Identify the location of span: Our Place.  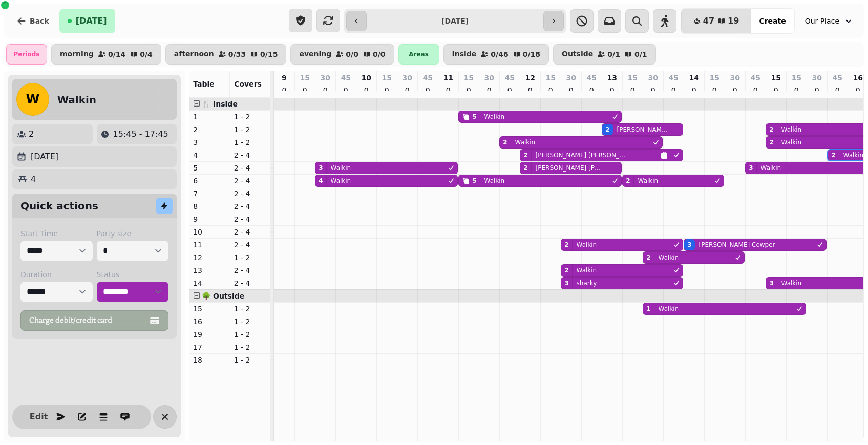
(822, 21).